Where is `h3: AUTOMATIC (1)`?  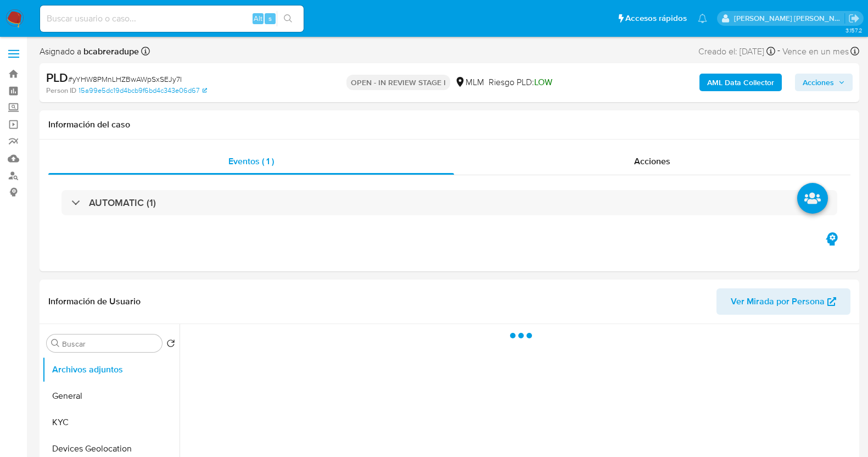
h3: AUTOMATIC (1) is located at coordinates (123, 203).